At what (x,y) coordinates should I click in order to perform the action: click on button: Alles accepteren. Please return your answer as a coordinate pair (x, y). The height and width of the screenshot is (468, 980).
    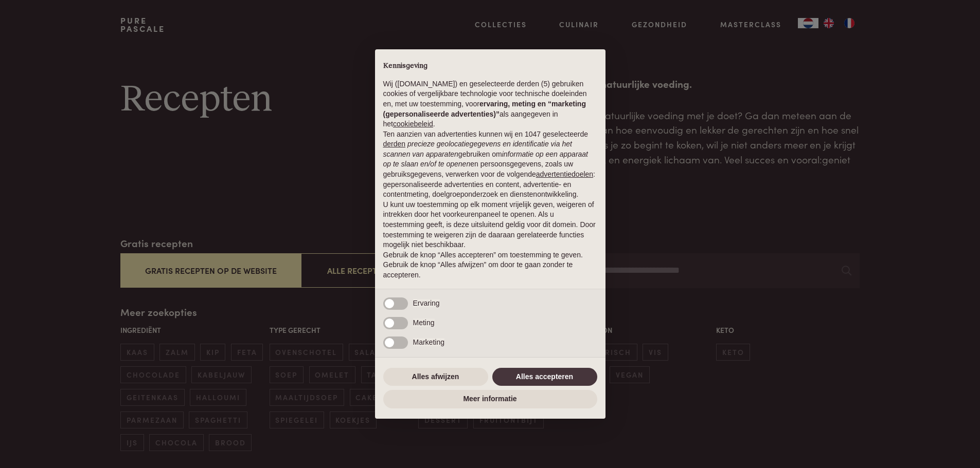
    Looking at the image, I should click on (545, 377).